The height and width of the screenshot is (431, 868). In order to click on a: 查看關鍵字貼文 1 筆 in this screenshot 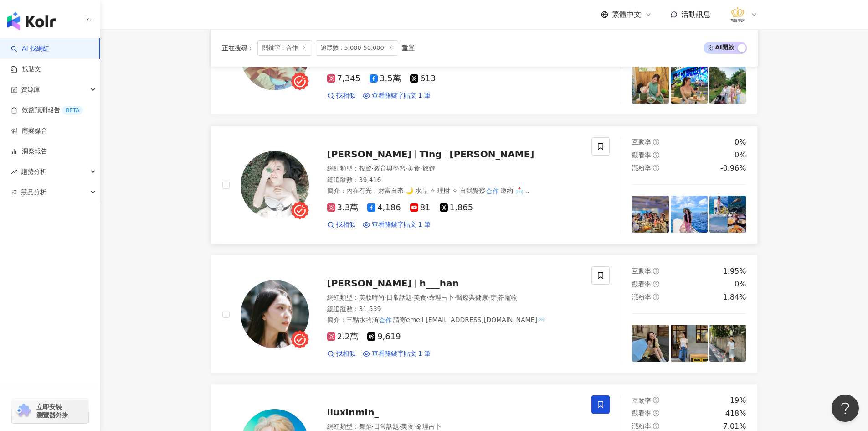, I will do `click(397, 353)`.